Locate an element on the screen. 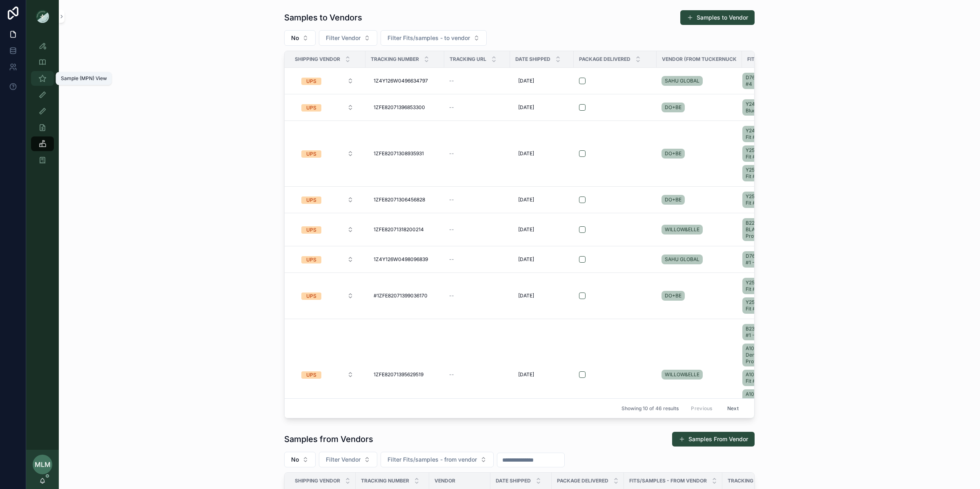 The width and height of the screenshot is (980, 489). div: scrollable content is located at coordinates (43, 105).